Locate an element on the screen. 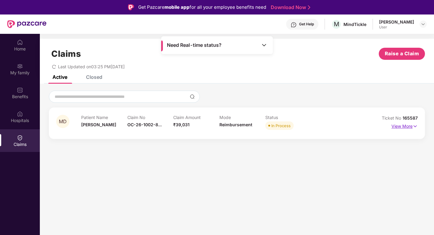 Image resolution: width=434 pixels, height=235 pixels. p: Patient Name is located at coordinates (104, 117).